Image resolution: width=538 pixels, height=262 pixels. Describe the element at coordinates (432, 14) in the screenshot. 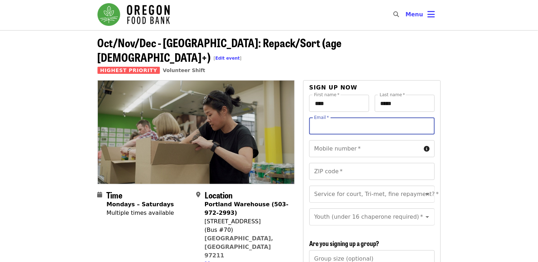

I see `i: bars icon` at that location.